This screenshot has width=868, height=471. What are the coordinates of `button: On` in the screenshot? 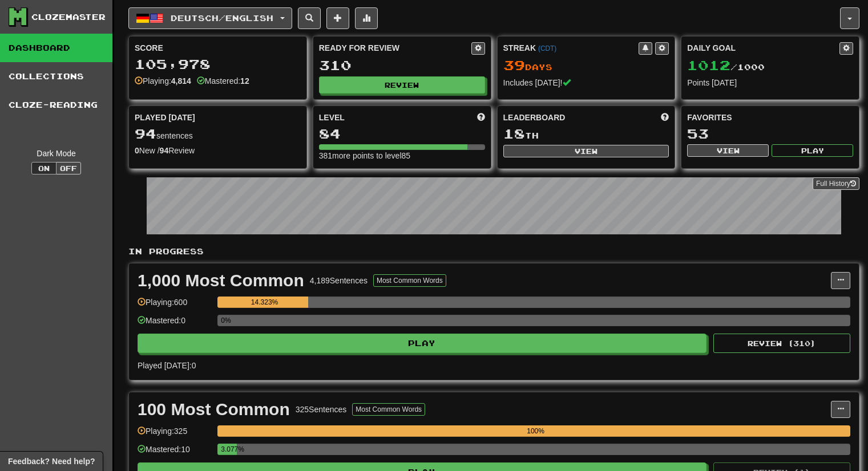 It's located at (44, 168).